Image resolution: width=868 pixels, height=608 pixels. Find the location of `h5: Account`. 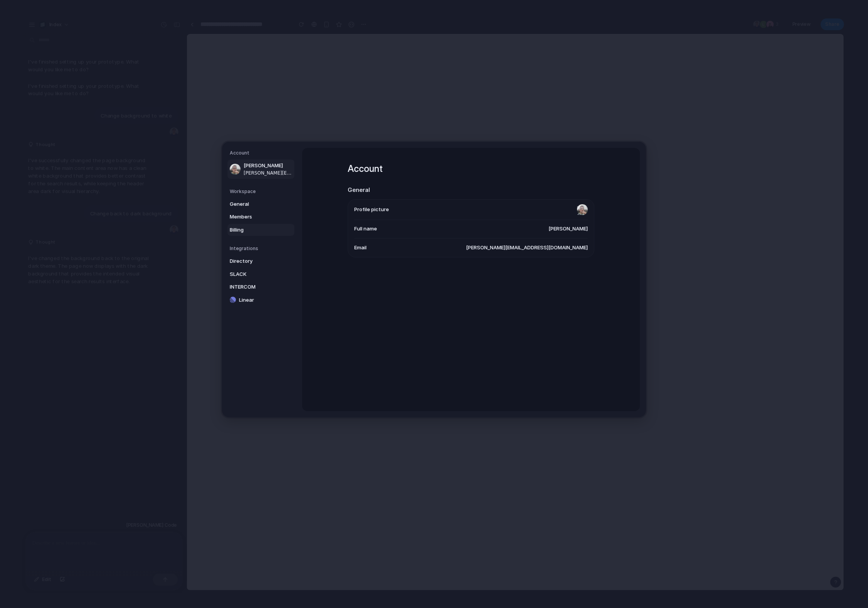

h5: Account is located at coordinates (262, 153).